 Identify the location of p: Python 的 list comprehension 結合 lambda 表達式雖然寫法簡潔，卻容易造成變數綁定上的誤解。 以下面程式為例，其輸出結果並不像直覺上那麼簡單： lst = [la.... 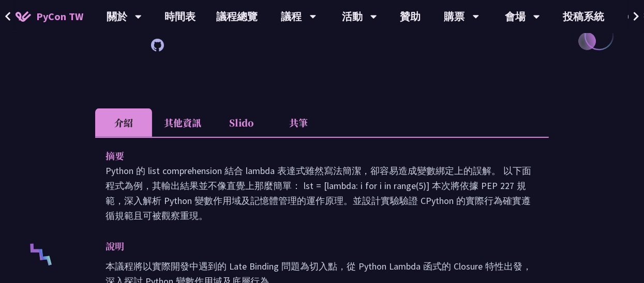
(322, 194).